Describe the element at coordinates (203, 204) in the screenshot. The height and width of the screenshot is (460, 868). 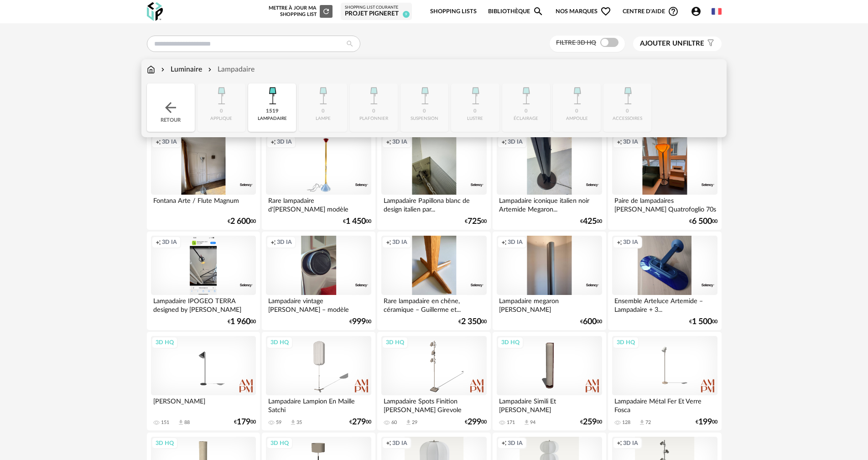
I see `div: Fontana Arte / Flute Magnum` at that location.